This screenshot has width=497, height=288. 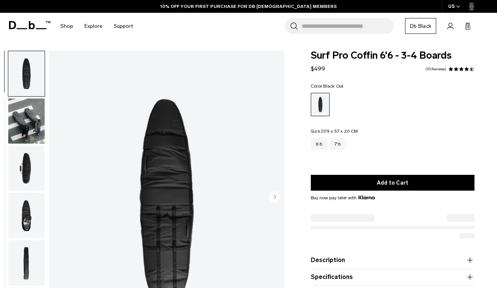 I want to click on button: Next slide, so click(x=275, y=197).